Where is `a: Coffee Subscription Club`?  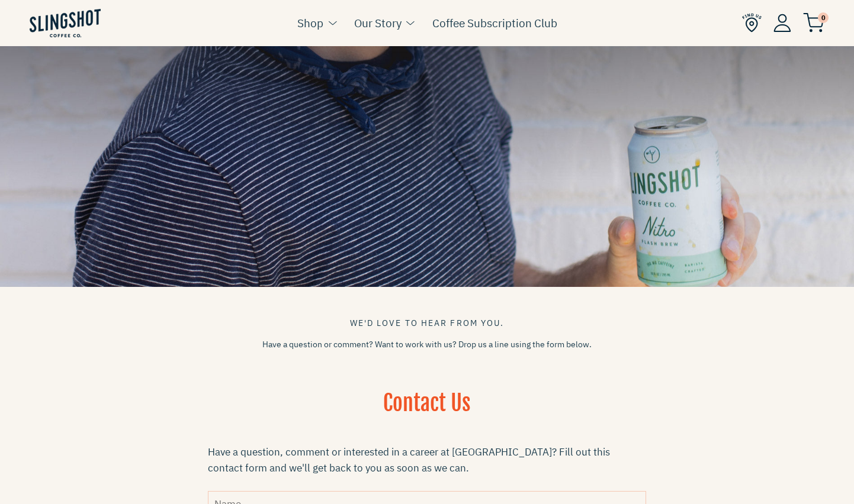
a: Coffee Subscription Club is located at coordinates (494, 23).